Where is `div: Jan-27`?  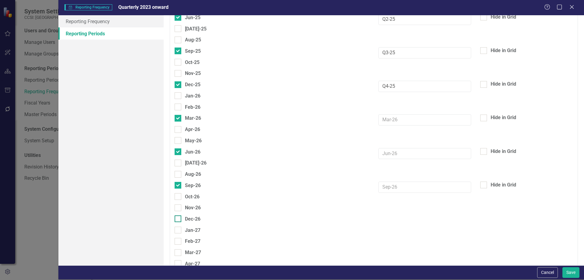 div: Jan-27 is located at coordinates (193, 230).